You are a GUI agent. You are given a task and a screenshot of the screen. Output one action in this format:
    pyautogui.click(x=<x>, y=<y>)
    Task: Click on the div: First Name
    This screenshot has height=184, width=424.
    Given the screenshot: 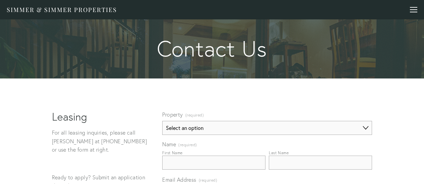 What is the action you would take?
    pyautogui.click(x=172, y=153)
    